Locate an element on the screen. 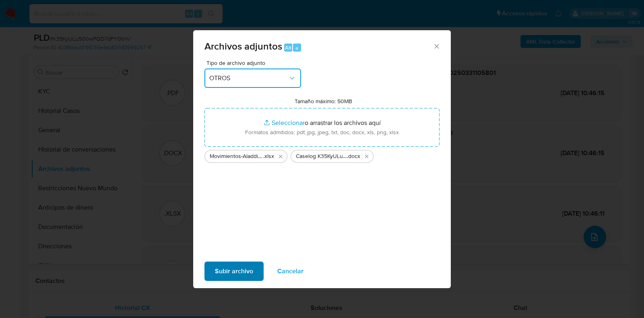 This screenshot has width=644, height=318. span: Tipo de archivo adjunto is located at coordinates (254, 63).